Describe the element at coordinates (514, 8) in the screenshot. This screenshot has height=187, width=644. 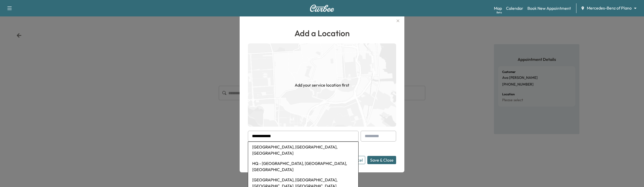
I see `a: Calendar` at that location.